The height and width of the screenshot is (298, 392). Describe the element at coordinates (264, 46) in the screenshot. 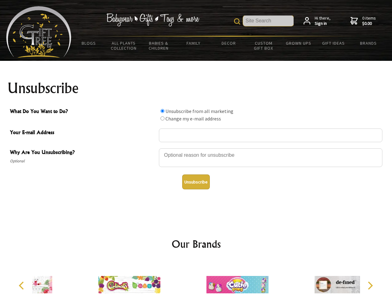

I see `a: Custom Gift Box` at that location.